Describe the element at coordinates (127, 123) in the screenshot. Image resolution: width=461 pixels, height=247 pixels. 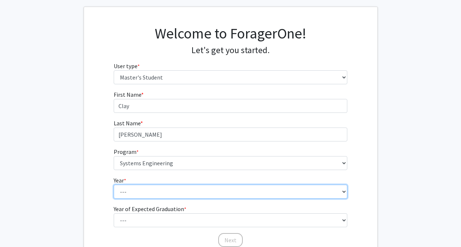
I see `span: Last Name` at that location.